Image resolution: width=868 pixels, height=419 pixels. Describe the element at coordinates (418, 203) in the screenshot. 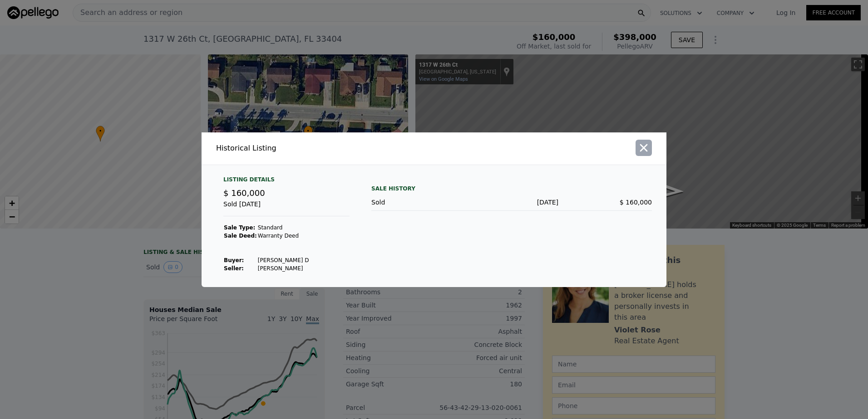

I see `div: Sold` at that location.